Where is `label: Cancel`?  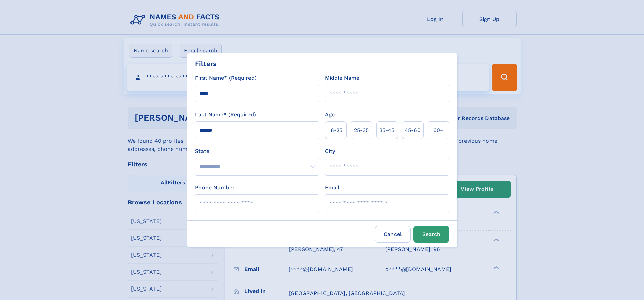
label: Cancel is located at coordinates (392, 234).